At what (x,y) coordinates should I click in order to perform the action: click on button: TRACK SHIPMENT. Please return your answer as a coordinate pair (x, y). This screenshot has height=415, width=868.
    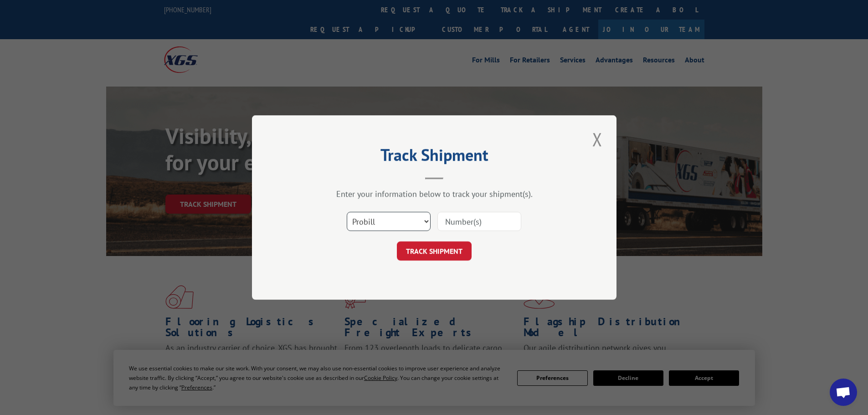
    Looking at the image, I should click on (434, 251).